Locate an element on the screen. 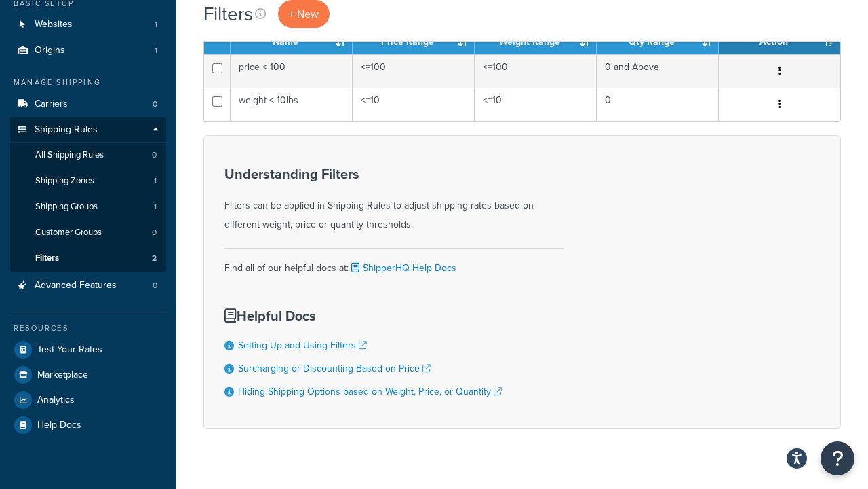 The width and height of the screenshot is (868, 489). a: Hiding Shipping Options based on Weight, Price, or Quantity is located at coordinates (370, 391).